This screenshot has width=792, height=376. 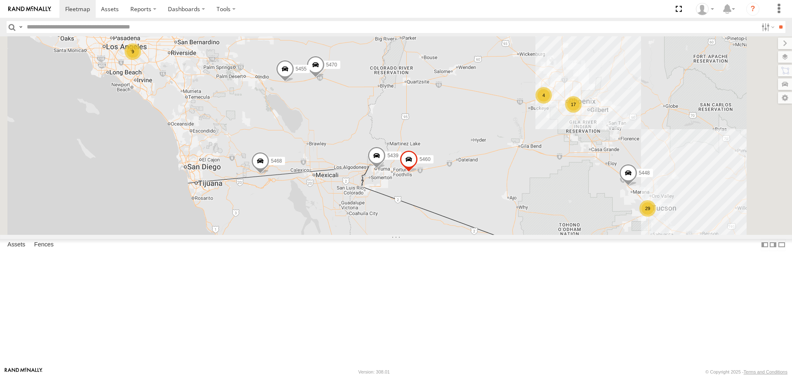 What do you see at coordinates (276, 161) in the screenshot?
I see `span: 5468` at bounding box center [276, 161].